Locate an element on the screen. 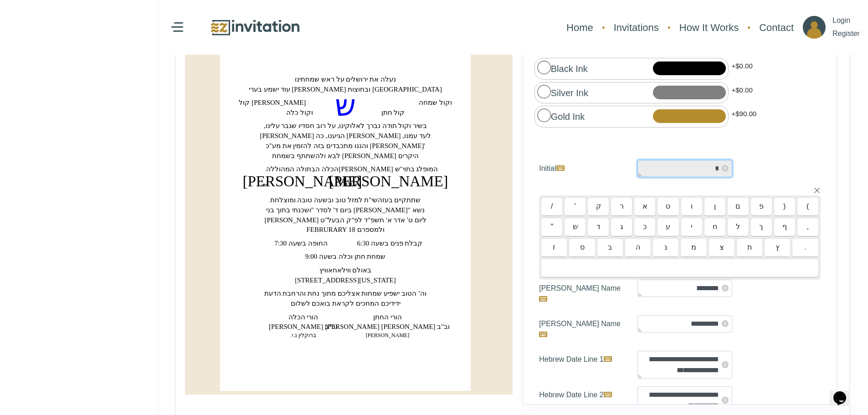 Image resolution: width=868 pixels, height=415 pixels. a: Contact is located at coordinates (776, 27).